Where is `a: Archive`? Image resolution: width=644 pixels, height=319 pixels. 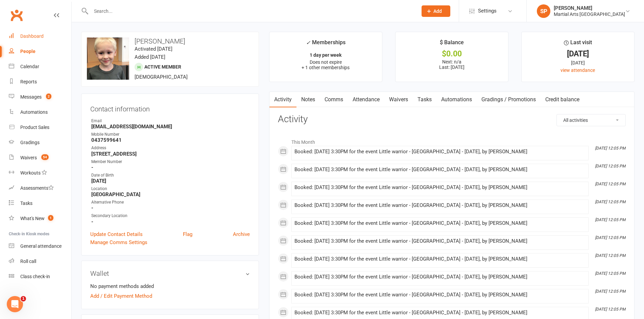
a: Archive is located at coordinates (242, 234).